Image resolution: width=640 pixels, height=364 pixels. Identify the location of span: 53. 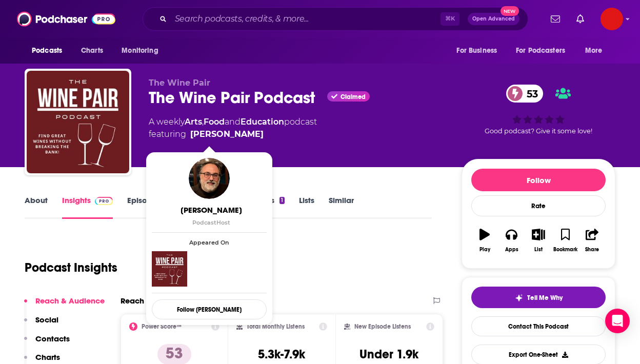
(530, 93).